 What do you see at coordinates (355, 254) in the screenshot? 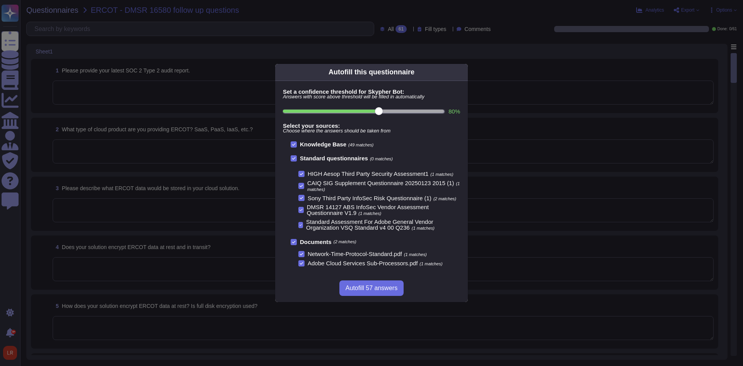
I see `span: Network-Time-Protocol-Standard.pdf` at bounding box center [355, 254].